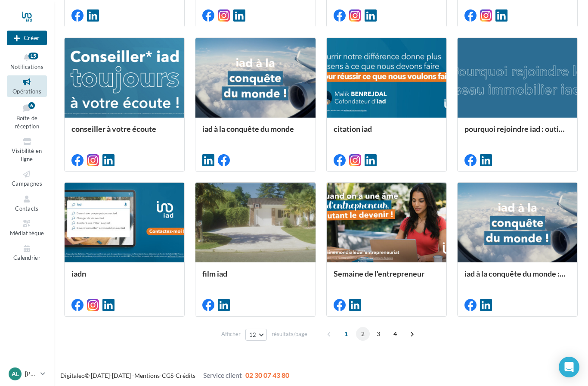 This screenshot has width=588, height=386. I want to click on span: résultats/page, so click(289, 334).